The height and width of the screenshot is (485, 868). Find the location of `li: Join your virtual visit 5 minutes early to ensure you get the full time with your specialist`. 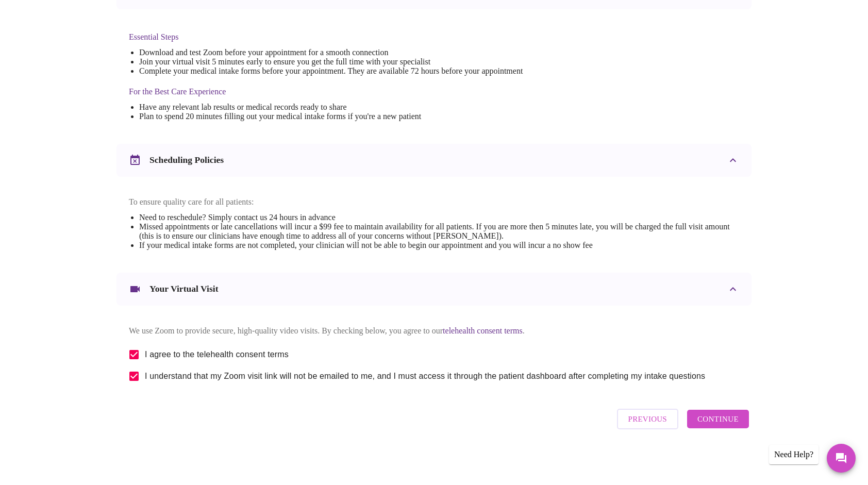

li: Join your virtual visit 5 minutes early to ensure you get the full time with your specialist is located at coordinates (331, 62).